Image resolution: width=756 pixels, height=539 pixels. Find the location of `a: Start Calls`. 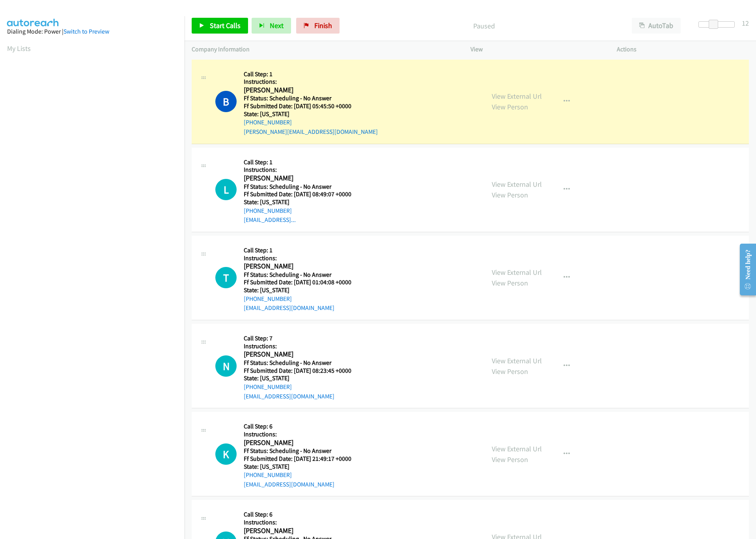

a: Start Calls is located at coordinates (220, 26).